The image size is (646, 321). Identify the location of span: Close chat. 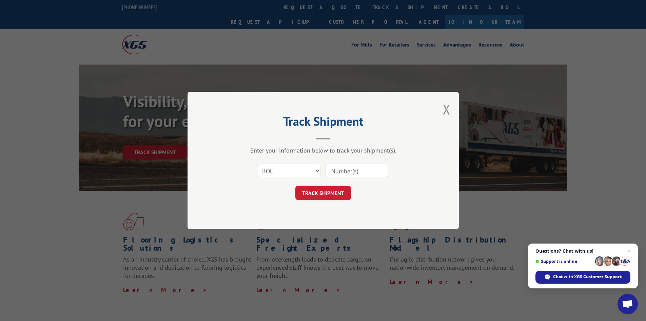
(629, 251).